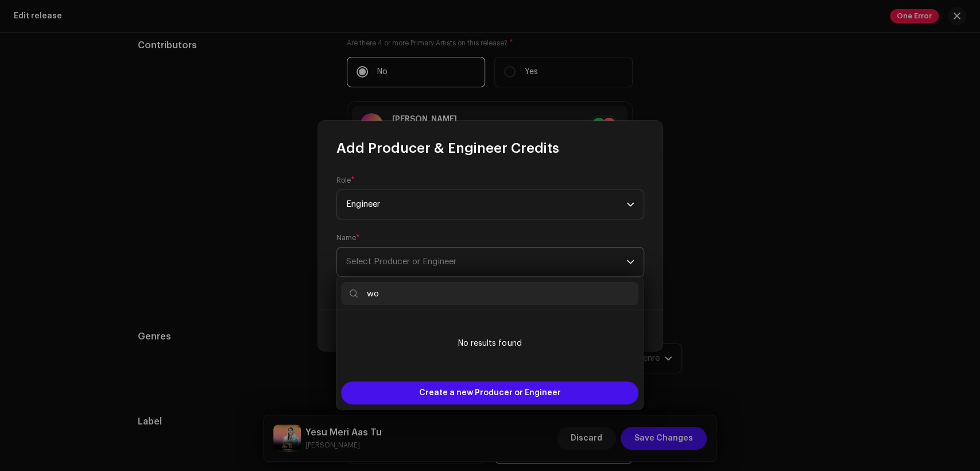 This screenshot has width=980, height=471. Describe the element at coordinates (448, 148) in the screenshot. I see `span: Add Producer & Engineer Credits` at that location.